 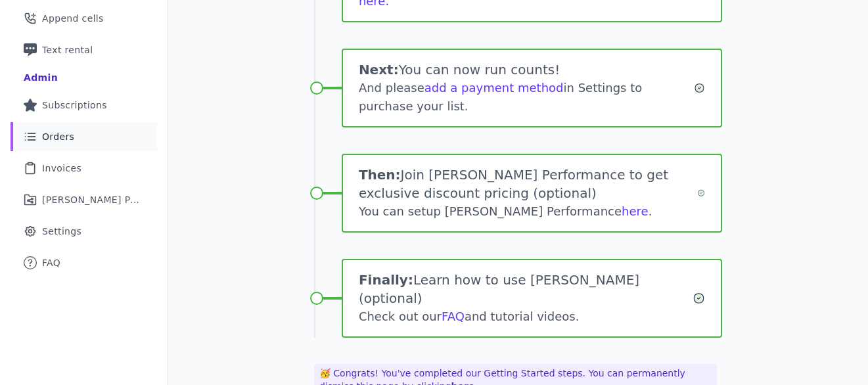 What do you see at coordinates (62, 231) in the screenshot?
I see `span: Settings` at bounding box center [62, 231].